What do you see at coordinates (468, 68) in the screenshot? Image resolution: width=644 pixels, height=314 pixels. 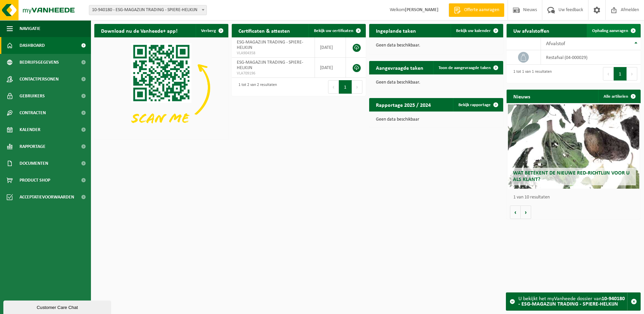 I see `a: Toon de aangevraagde taken` at bounding box center [468, 68].